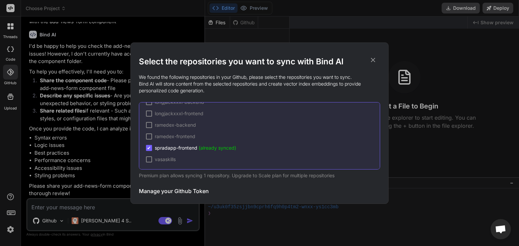  Describe the element at coordinates (259, 176) in the screenshot. I see `p: Premium plan allows syncing 1 repository. Upgrade to Scale plan for multiple repositories` at that location.